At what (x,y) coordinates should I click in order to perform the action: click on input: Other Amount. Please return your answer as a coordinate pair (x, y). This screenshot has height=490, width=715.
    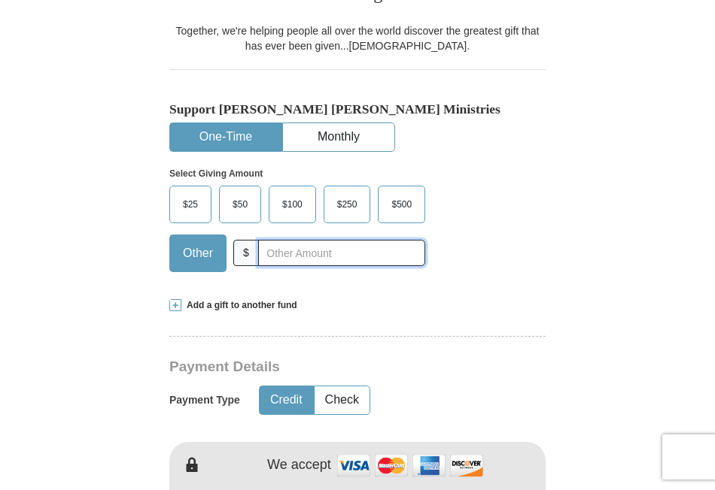
    Looking at the image, I should click on (342, 253).